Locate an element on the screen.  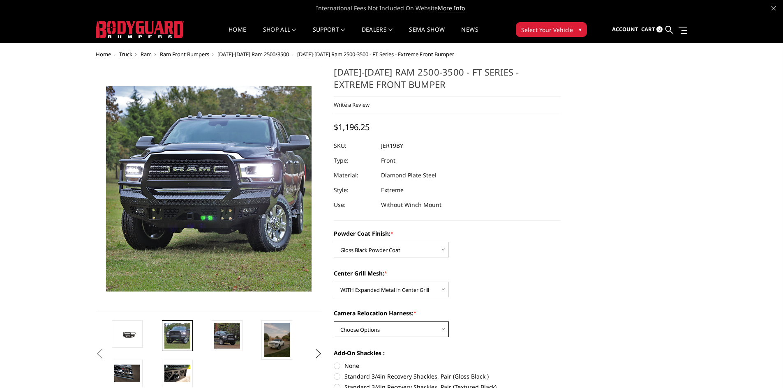
span: Account is located at coordinates (625, 29).